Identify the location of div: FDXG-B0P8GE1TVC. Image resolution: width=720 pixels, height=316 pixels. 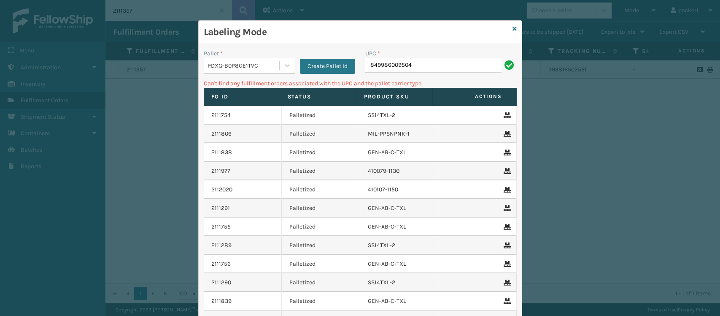
(244, 65).